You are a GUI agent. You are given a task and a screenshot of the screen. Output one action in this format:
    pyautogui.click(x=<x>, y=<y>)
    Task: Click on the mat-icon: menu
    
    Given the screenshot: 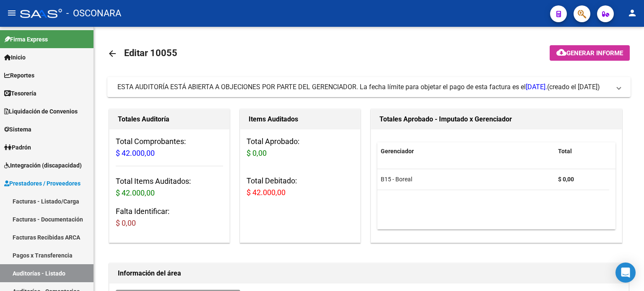 What is the action you would take?
    pyautogui.click(x=12, y=13)
    